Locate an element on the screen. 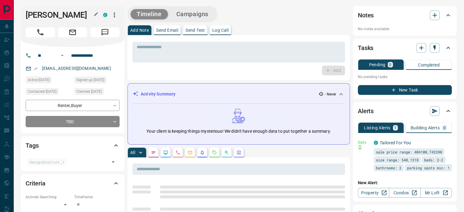 Image resolution: width=464 pixels, height=212 pixels. p: Send Text is located at coordinates (195, 30).